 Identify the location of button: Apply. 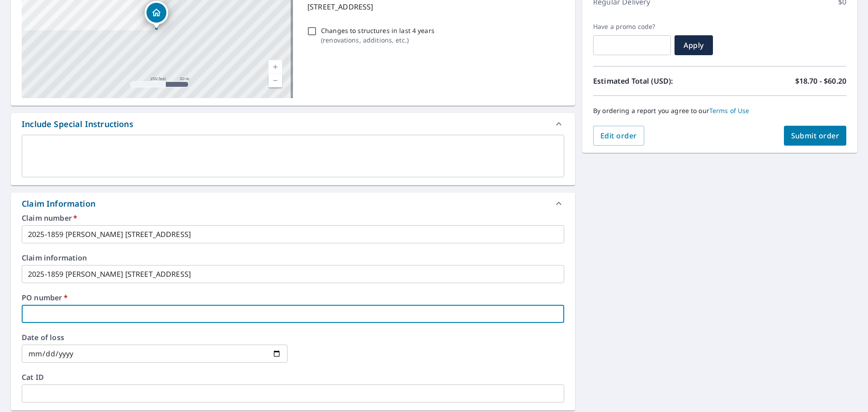
(694, 46).